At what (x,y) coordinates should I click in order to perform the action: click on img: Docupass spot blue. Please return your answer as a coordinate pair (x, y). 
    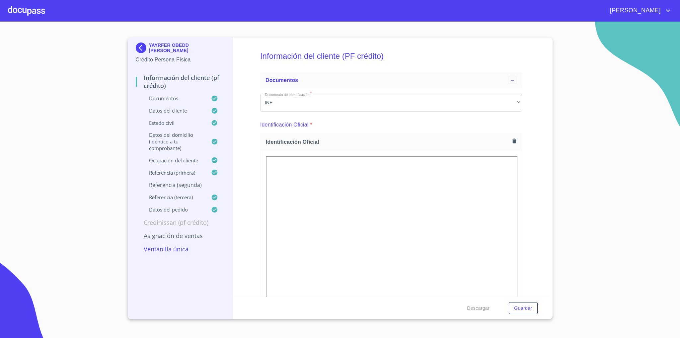
    Looking at the image, I should click on (142, 48).